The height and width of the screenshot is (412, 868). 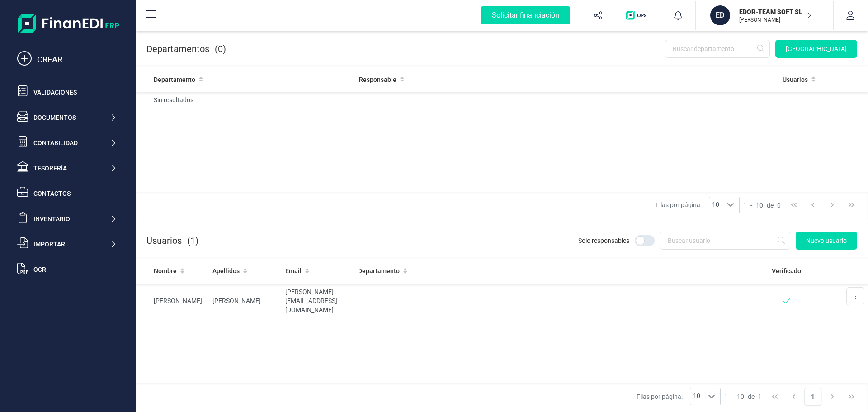 What do you see at coordinates (75, 92) in the screenshot?
I see `div: Validaciones` at bounding box center [75, 92].